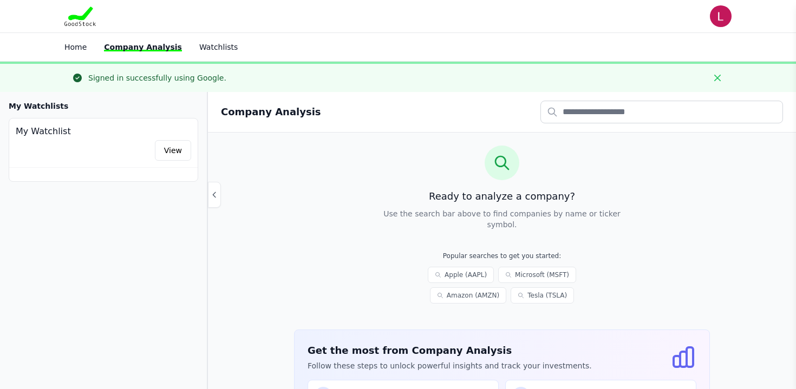  I want to click on a: Home, so click(75, 47).